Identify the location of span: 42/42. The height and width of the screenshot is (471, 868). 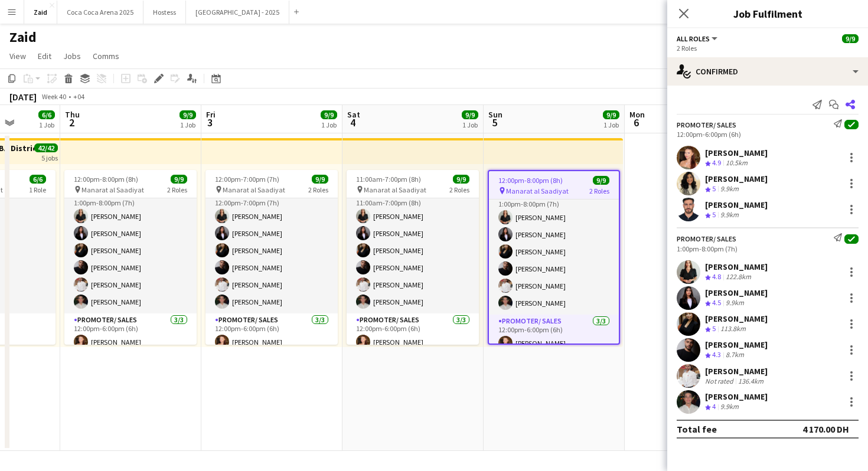
(46, 148).